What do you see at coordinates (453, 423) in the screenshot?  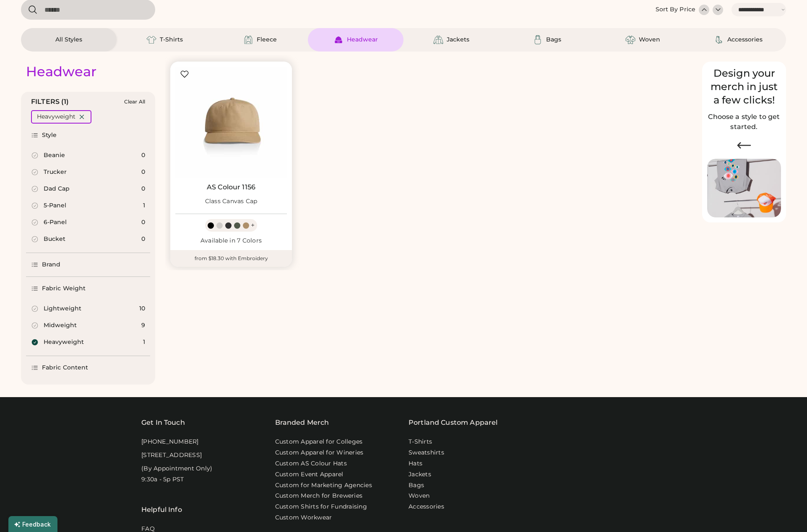 I see `a: Portland Custom Apparel` at bounding box center [453, 423].